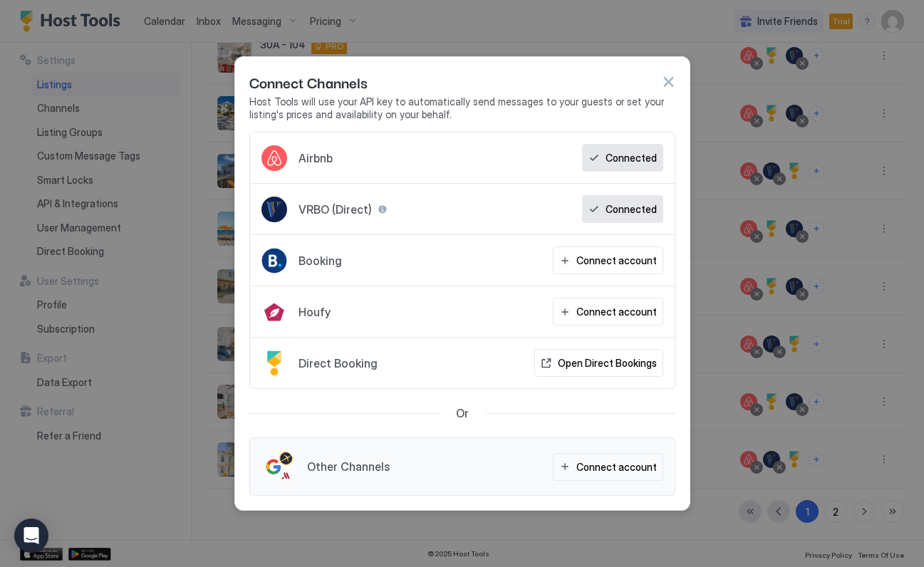 This screenshot has width=924, height=567. Describe the element at coordinates (315, 312) in the screenshot. I see `span: Houfy` at that location.